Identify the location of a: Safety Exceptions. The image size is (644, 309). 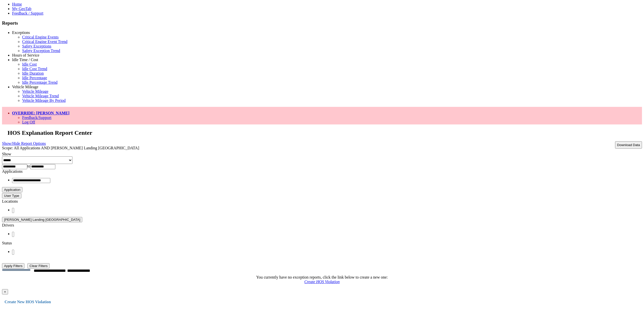
(37, 46).